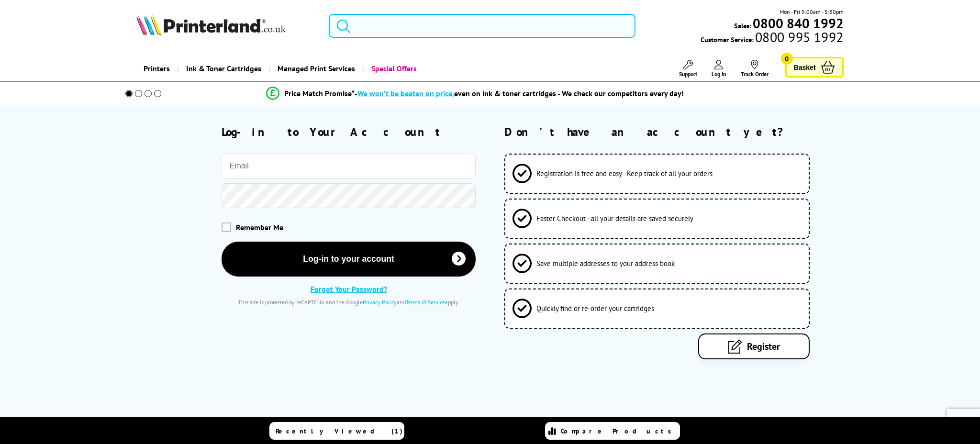 The image size is (980, 444). What do you see at coordinates (224, 68) in the screenshot?
I see `span: Ink & Toner Cartridges` at bounding box center [224, 68].